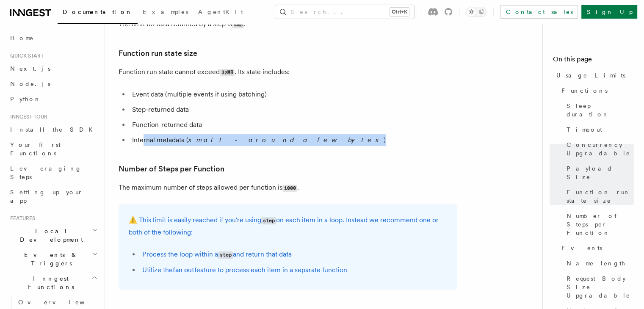  I want to click on code: 4MB, so click(238, 25).